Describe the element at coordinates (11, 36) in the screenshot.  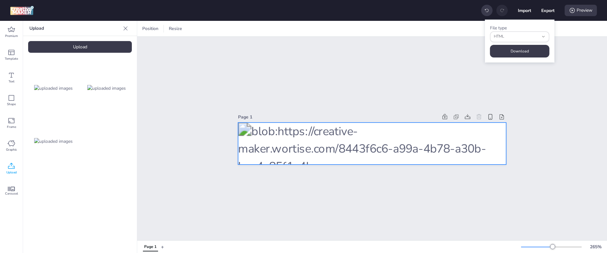
I see `span: Premium` at that location.